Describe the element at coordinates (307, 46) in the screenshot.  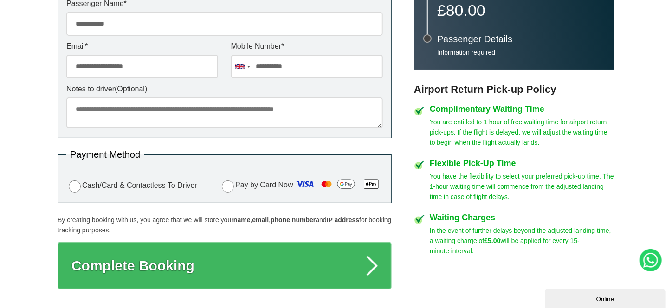
I see `label: Mobile Number` at that location.